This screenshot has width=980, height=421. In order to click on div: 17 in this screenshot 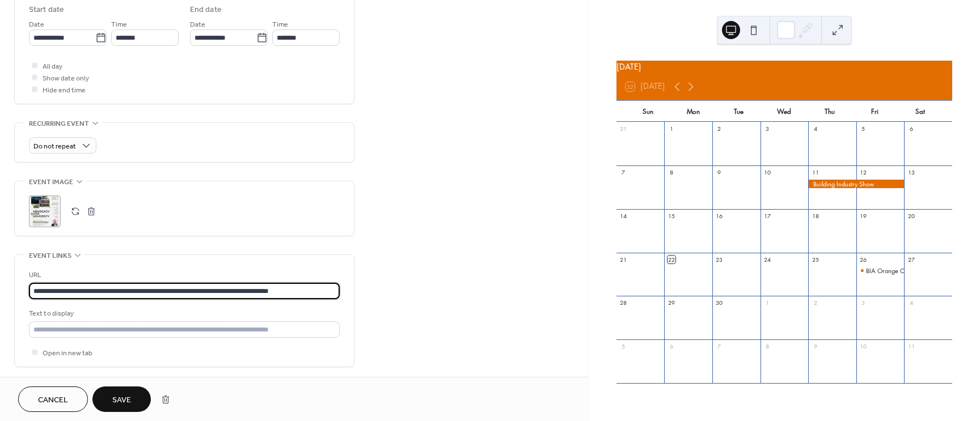, I will do `click(767, 216)`.